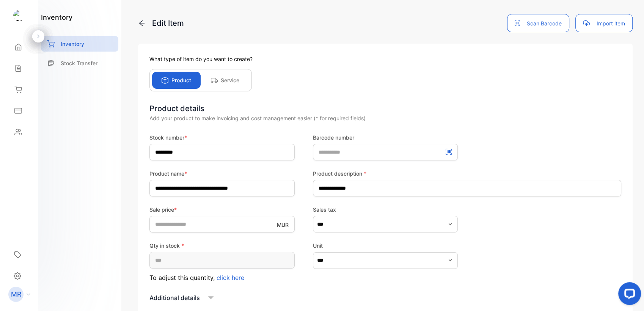  Describe the element at coordinates (386, 59) in the screenshot. I see `p: What type of item do you want to create?` at that location.